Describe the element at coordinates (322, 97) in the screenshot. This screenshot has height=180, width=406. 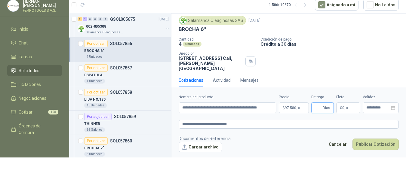
I see `label: Entrega` at that location.